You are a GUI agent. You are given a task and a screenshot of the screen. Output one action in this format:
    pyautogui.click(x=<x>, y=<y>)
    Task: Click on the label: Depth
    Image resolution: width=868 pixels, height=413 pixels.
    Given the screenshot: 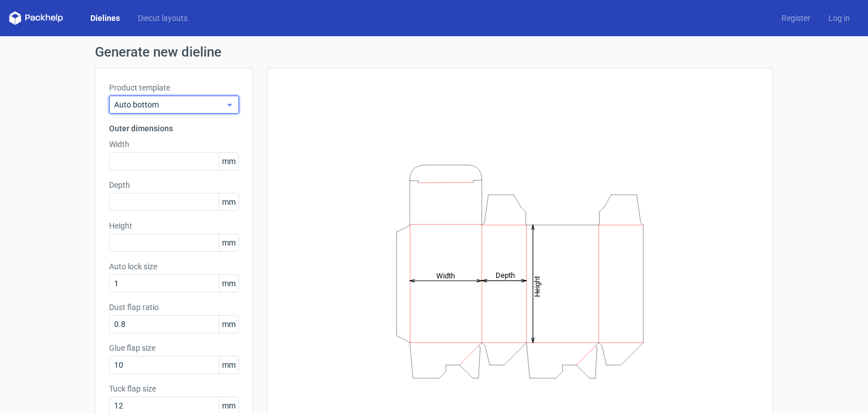 What is the action you would take?
    pyautogui.click(x=174, y=185)
    